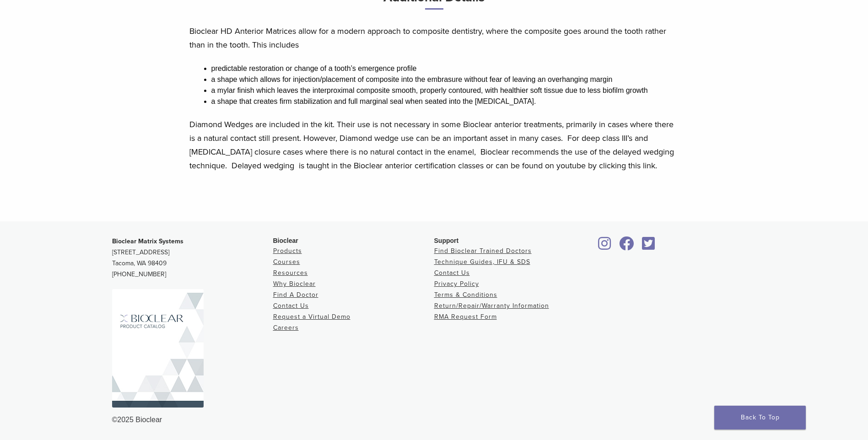 This screenshot has width=868, height=440. Describe the element at coordinates (295, 284) in the screenshot. I see `a: Why Bioclear` at that location.